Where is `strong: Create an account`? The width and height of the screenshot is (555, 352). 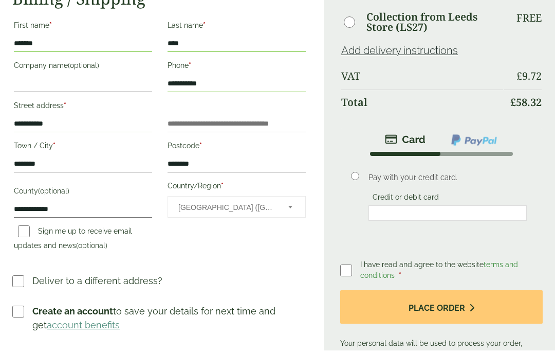
strong: Create an account is located at coordinates (73, 312).